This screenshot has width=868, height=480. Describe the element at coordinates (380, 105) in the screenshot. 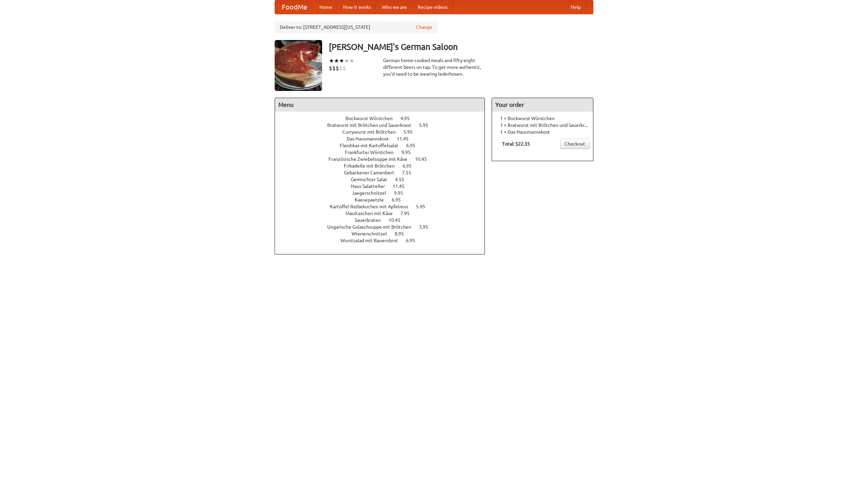

I see `h4: Menu` at that location.